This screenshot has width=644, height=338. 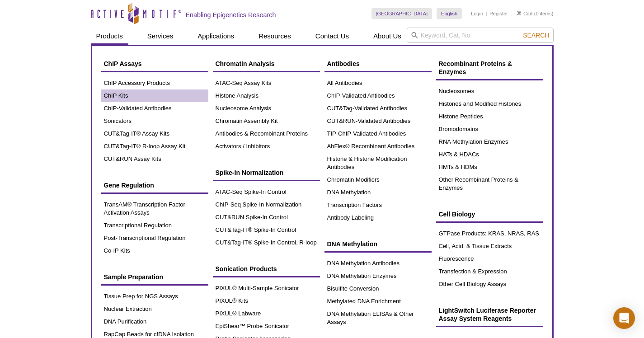 I want to click on a: Transcriptional Regulation, so click(x=154, y=225).